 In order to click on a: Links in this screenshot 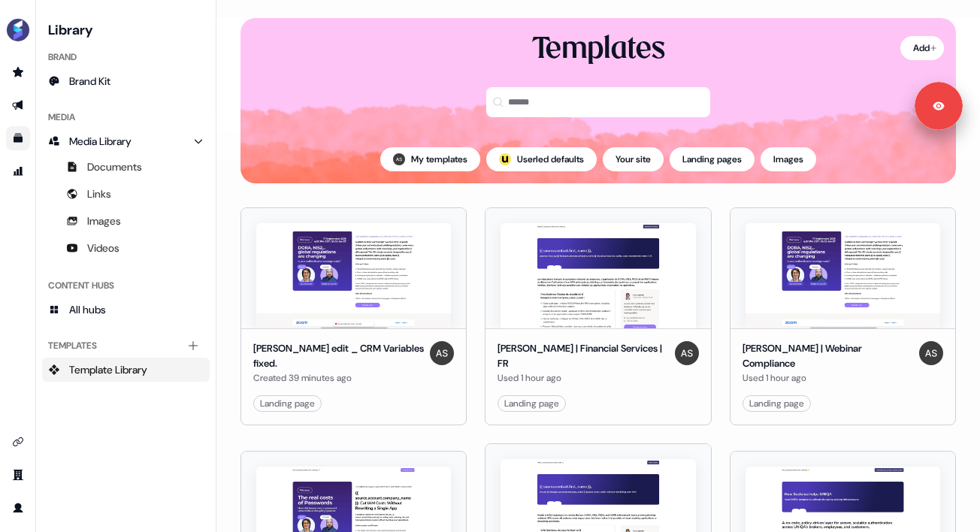, I will do `click(126, 194)`.